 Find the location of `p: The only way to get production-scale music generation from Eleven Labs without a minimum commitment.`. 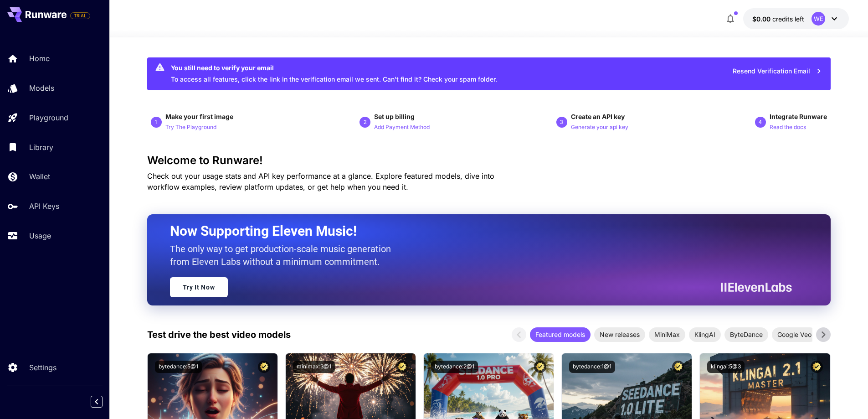

p: The only way to get production-scale music generation from Eleven Labs without a minimum commitment. is located at coordinates (284, 255).